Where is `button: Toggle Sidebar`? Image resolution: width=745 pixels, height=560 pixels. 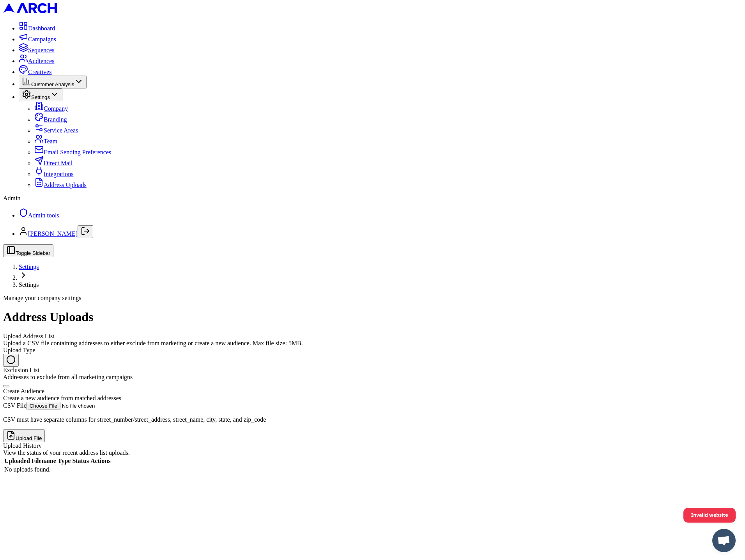
button: Toggle Sidebar is located at coordinates (28, 251).